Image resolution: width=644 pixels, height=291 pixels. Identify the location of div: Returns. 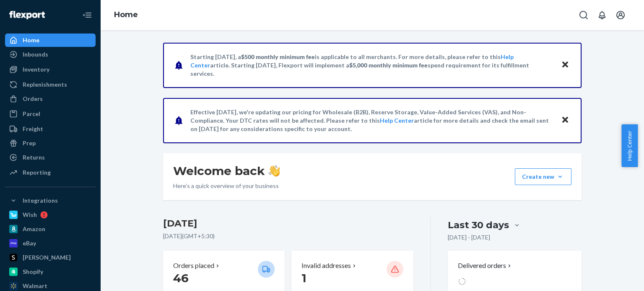
(33, 158).